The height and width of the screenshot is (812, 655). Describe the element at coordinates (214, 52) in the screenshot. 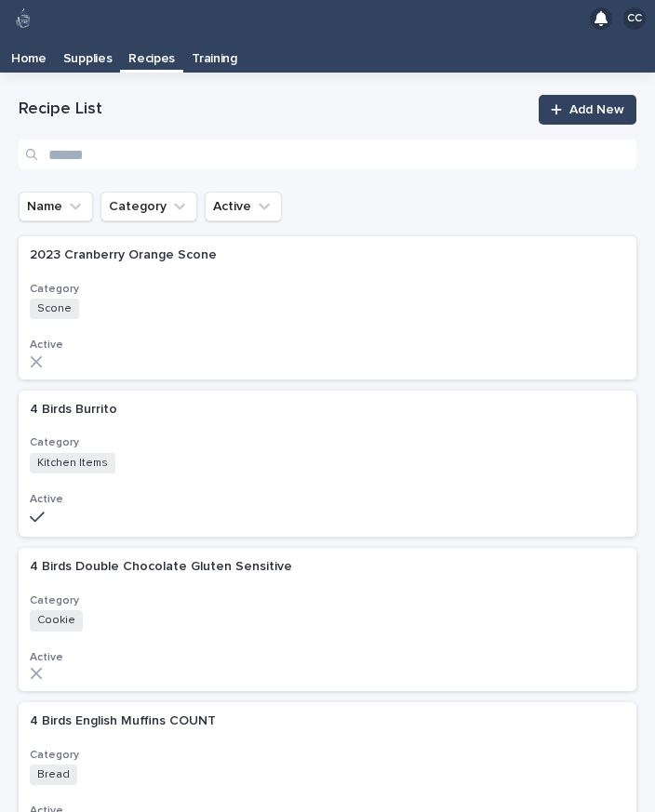

I see `p: Training` at that location.